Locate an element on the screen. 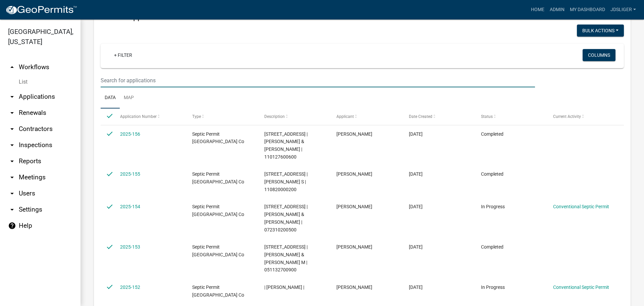 This screenshot has width=644, height=306. datatable-header-cell: Date Created is located at coordinates (438, 117).